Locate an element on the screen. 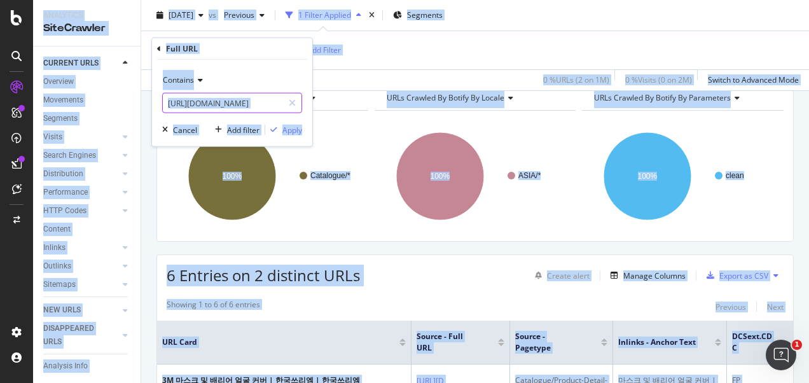 Image resolution: width=809 pixels, height=383 pixels. div: Apply is located at coordinates (292, 129).